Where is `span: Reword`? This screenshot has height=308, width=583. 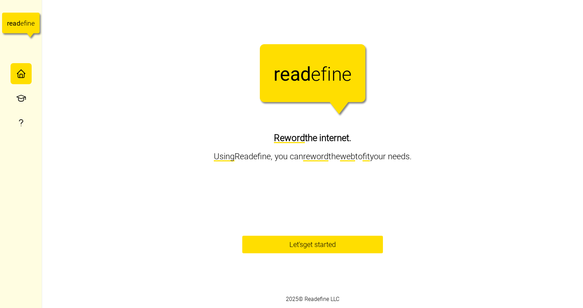 span: Reword is located at coordinates (289, 138).